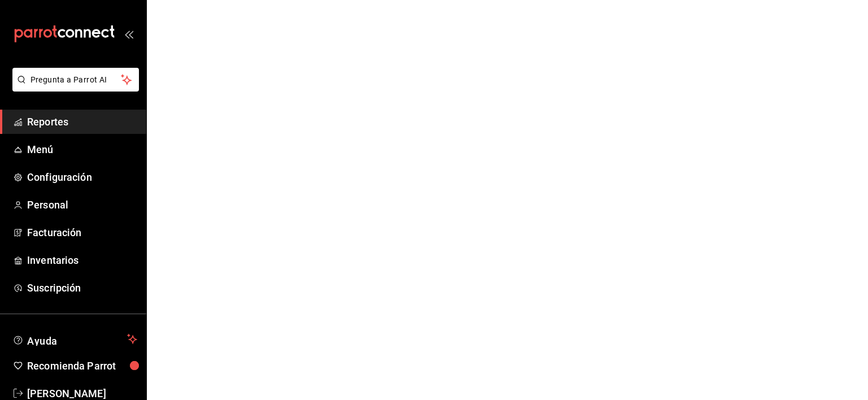  What do you see at coordinates (73, 88) in the screenshot?
I see `a: Pregunta a Parrot AI` at bounding box center [73, 88].